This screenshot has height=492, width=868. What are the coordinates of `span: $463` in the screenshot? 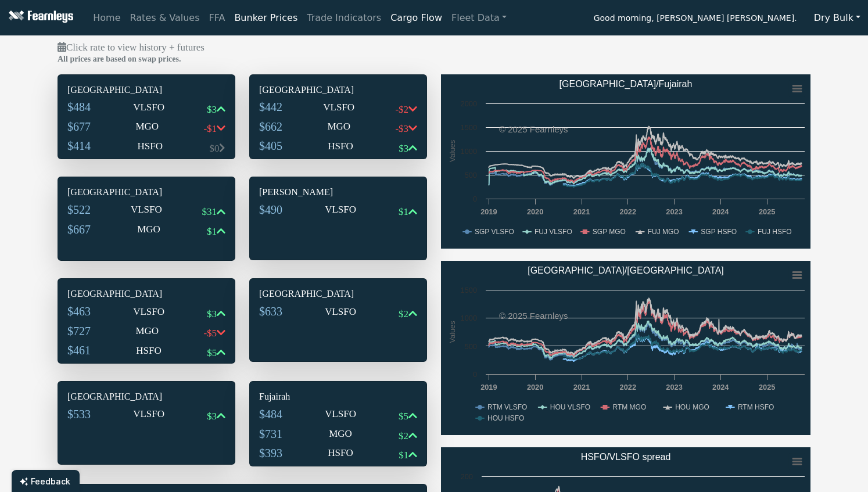 It's located at (79, 312).